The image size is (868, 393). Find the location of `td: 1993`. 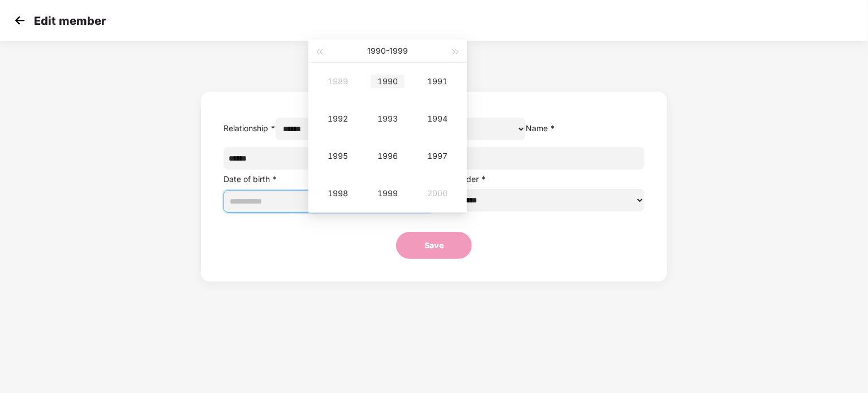

td: 1993 is located at coordinates (388, 119).